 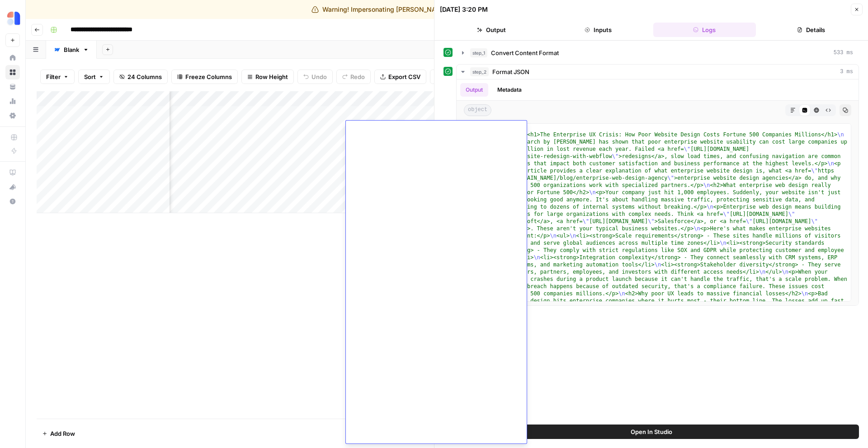 I want to click on a: Blank, so click(x=72, y=49).